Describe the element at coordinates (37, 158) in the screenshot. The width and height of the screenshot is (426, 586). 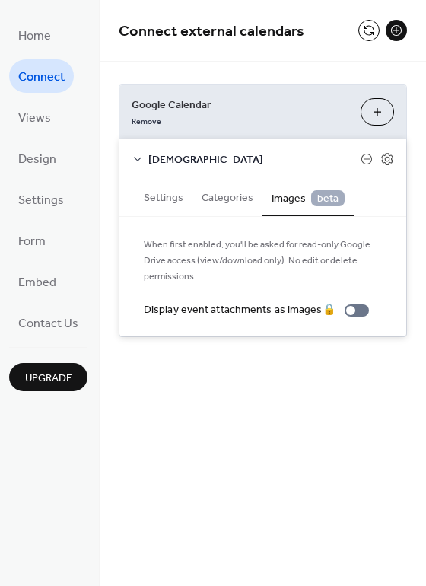
I see `a: Design` at that location.